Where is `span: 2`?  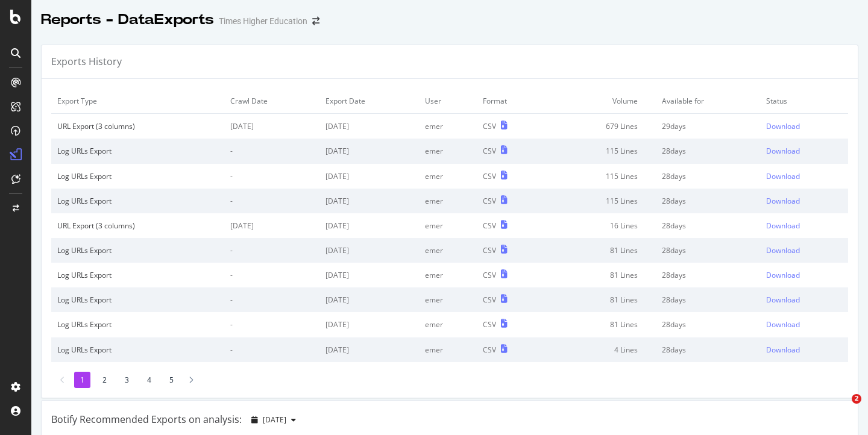 span: 2 is located at coordinates (856, 399).